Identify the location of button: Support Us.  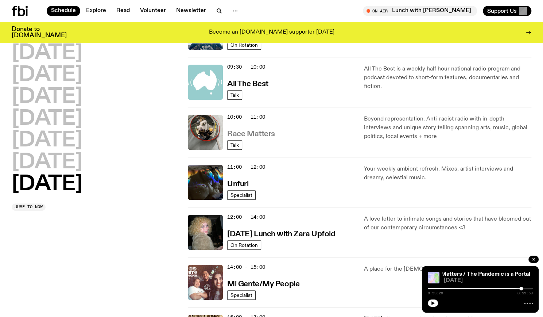
(507, 11).